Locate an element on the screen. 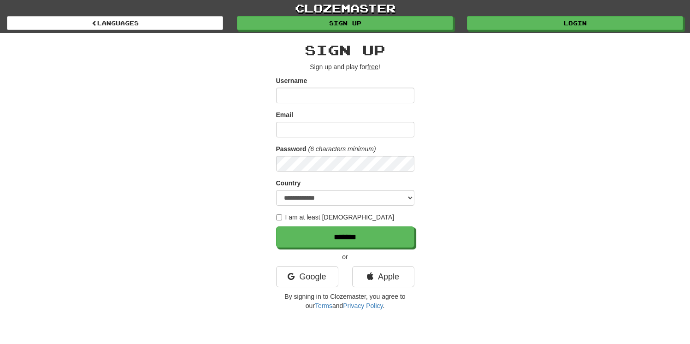 This screenshot has height=344, width=690. label: Username is located at coordinates (292, 81).